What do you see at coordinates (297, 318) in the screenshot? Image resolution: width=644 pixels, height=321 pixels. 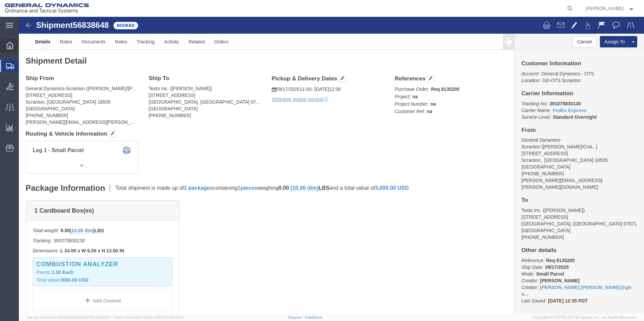 I see `a: Support` at bounding box center [297, 318].